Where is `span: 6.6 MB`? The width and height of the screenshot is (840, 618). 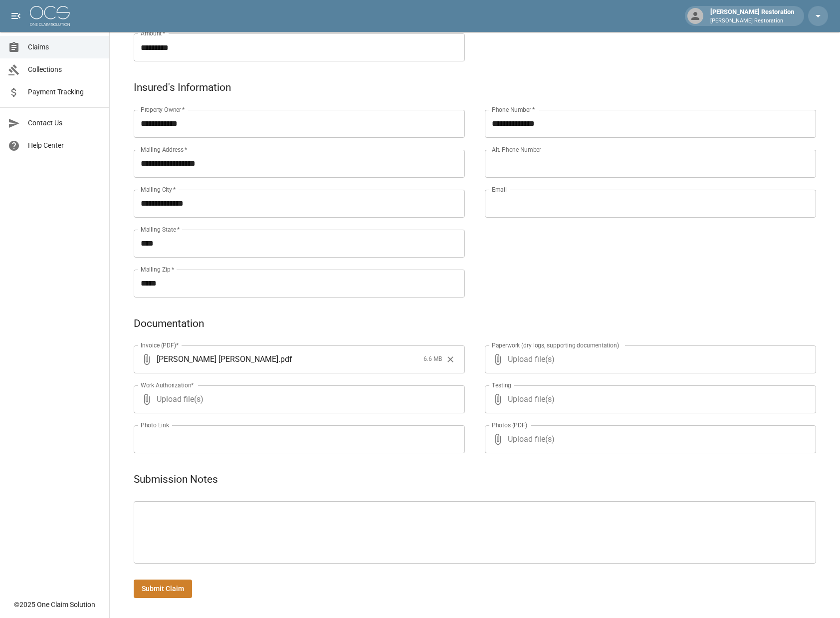 span: 6.6 MB is located at coordinates (432, 360).